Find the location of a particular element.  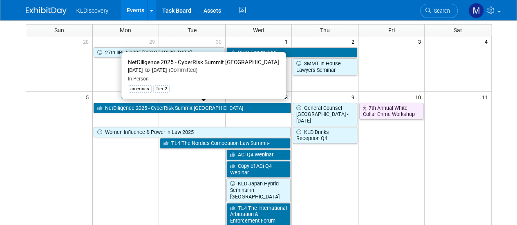

span: 10 is located at coordinates (419, 97).